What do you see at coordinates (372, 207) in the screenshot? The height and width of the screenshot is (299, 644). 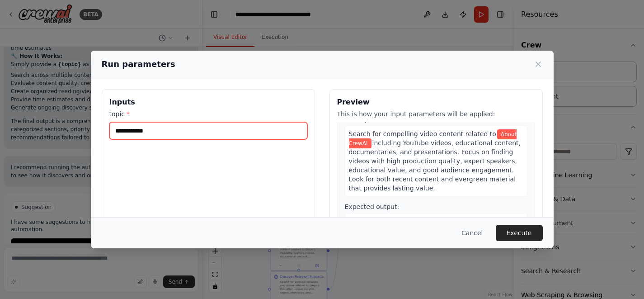 I see `span: Expected output:` at bounding box center [372, 207].